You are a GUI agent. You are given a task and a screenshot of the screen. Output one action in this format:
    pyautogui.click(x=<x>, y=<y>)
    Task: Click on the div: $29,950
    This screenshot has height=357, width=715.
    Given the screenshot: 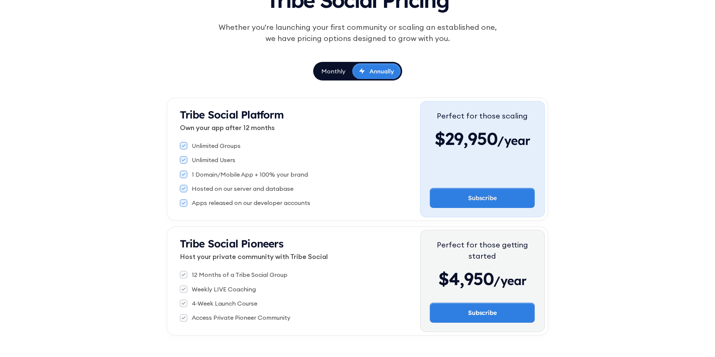 What is the action you would take?
    pyautogui.click(x=482, y=138)
    